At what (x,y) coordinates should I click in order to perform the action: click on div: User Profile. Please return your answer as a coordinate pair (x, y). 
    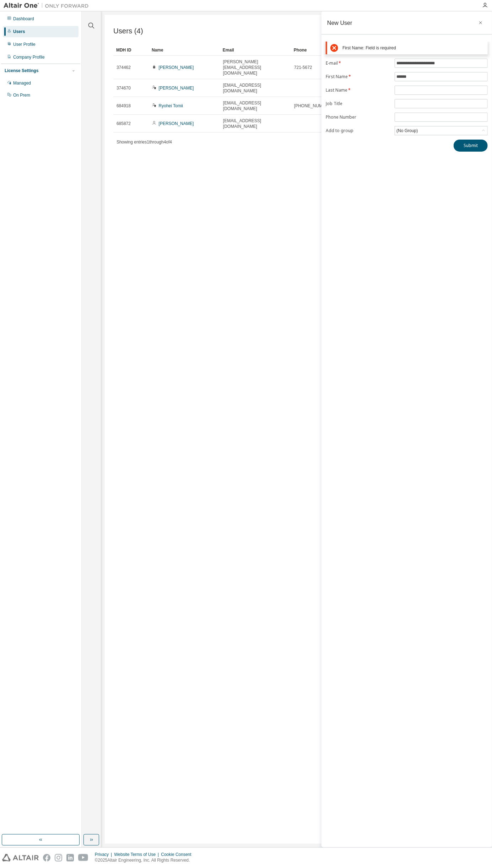
    Looking at the image, I should click on (24, 44).